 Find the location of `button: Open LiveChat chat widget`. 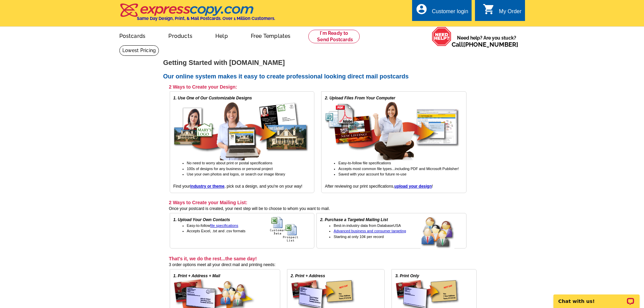

button: Open LiveChat chat widget is located at coordinates (82, 15).